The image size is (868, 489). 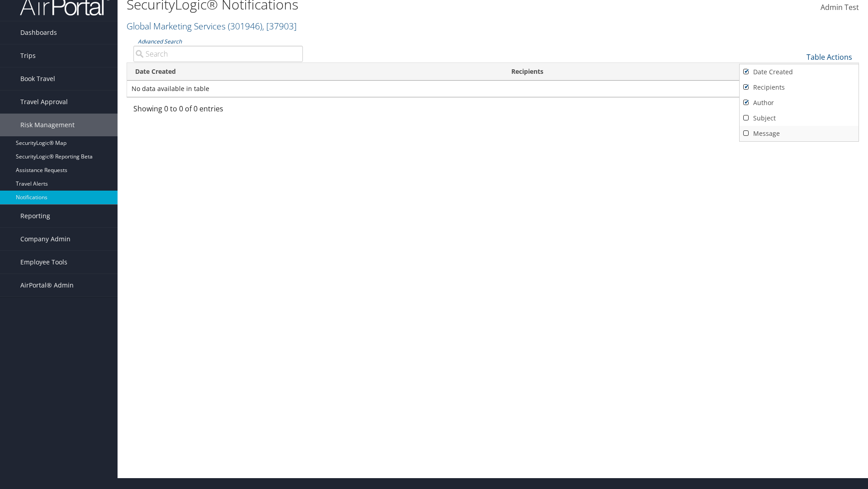 What do you see at coordinates (799, 87) in the screenshot?
I see `a: Recipients` at bounding box center [799, 87].